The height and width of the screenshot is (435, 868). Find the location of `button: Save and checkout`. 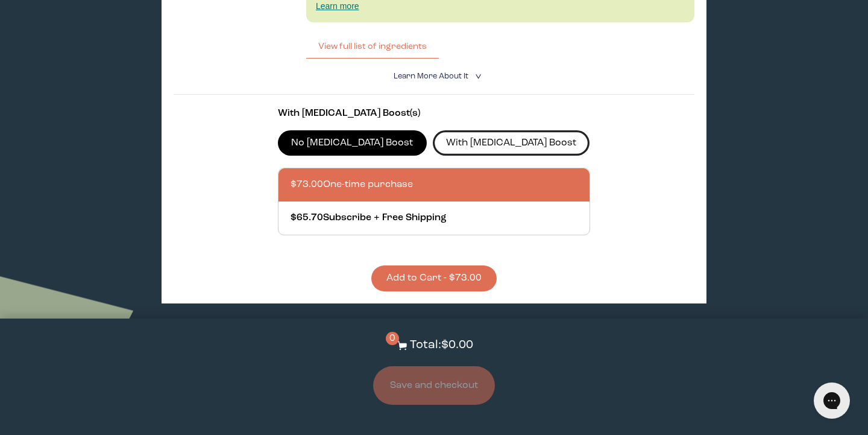

button: Save and checkout is located at coordinates (434, 385).